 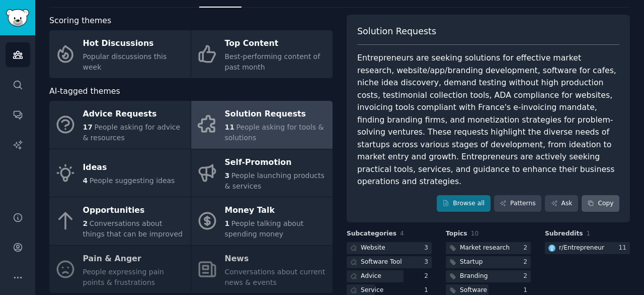 I want to click on div: Self-Promotion, so click(x=276, y=162).